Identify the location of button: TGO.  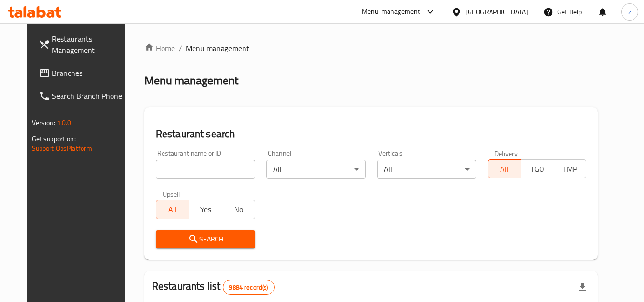
(537, 169).